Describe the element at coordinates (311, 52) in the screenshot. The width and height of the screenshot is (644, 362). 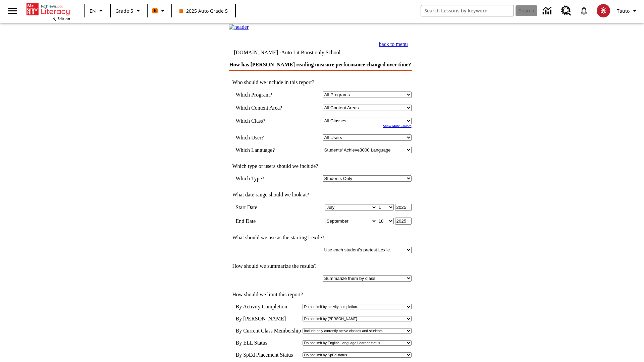
I see `nobr: Auto Lit Boost only School` at that location.